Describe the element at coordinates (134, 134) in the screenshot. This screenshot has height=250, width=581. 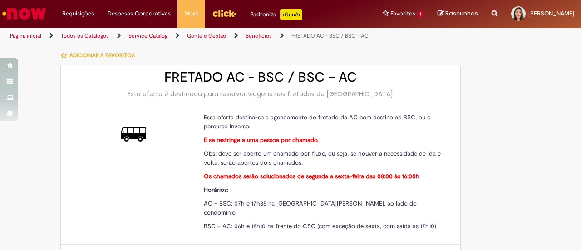
I see `img: FRETADO AC - BSC / BSC – AC` at that location.